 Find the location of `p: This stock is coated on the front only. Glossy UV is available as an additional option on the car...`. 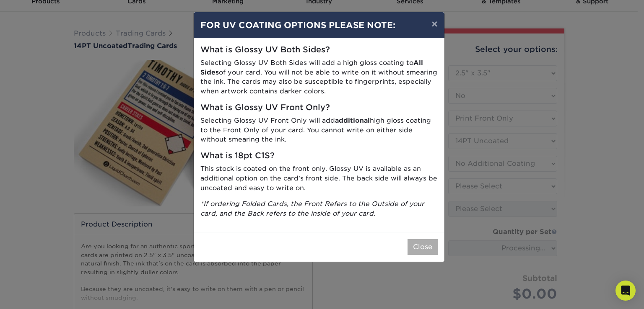

p: This stock is coated on the front only. Glossy UV is available as an additional option on the car... is located at coordinates (319, 178).